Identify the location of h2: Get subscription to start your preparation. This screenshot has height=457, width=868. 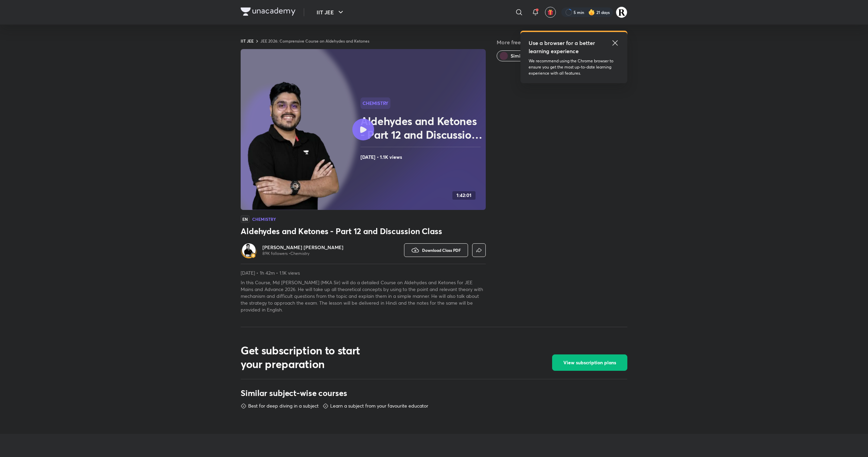
(310, 357).